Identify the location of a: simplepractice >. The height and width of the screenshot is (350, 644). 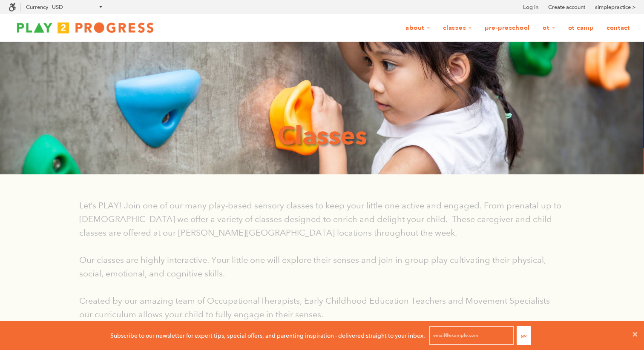
(615, 7).